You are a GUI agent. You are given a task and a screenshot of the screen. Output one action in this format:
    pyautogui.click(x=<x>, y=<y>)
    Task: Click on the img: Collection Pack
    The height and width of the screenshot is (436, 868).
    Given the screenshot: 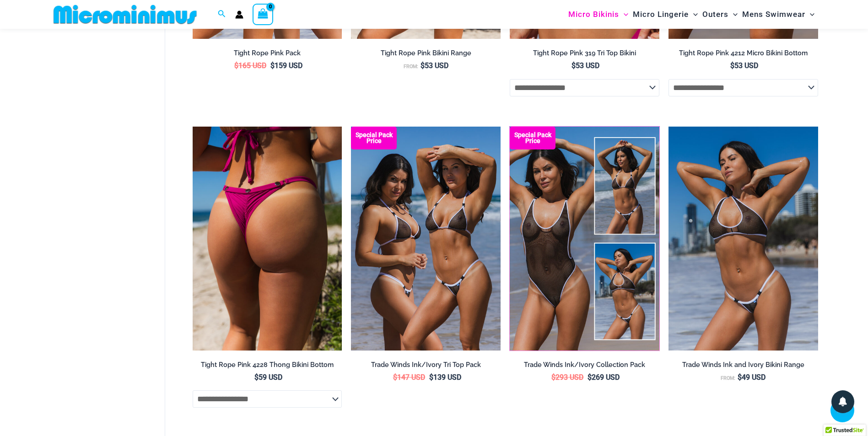 What is the action you would take?
    pyautogui.click(x=585, y=239)
    